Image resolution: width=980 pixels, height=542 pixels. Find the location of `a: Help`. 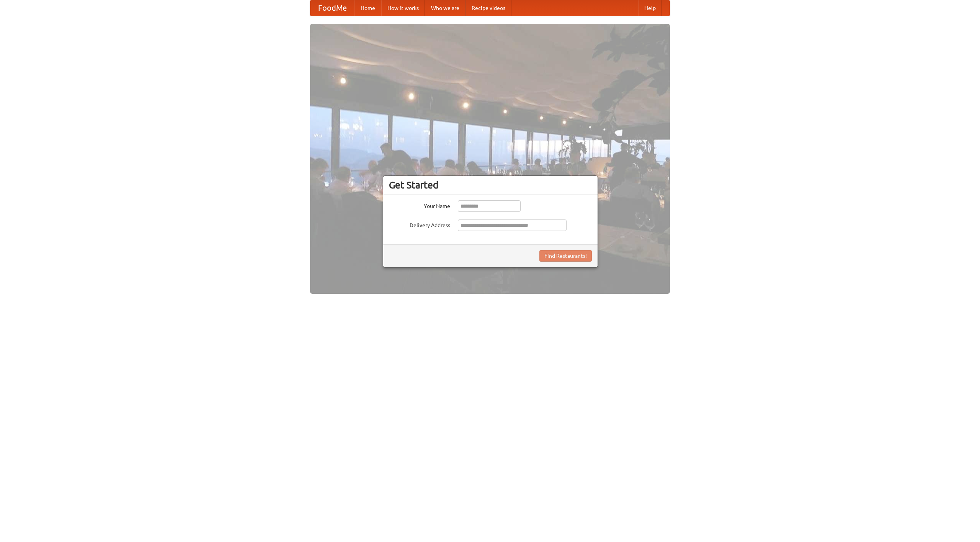

a: Help is located at coordinates (651, 8).